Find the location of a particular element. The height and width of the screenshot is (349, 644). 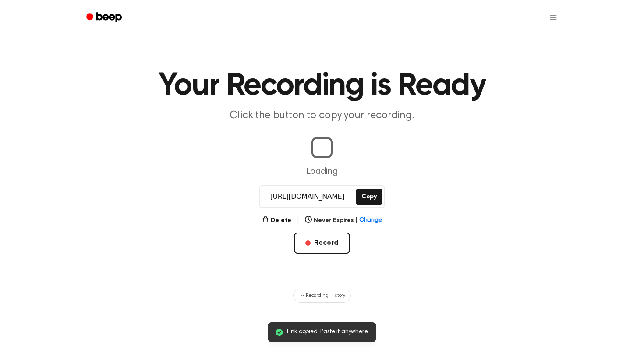

button: Open menu is located at coordinates (553, 18).